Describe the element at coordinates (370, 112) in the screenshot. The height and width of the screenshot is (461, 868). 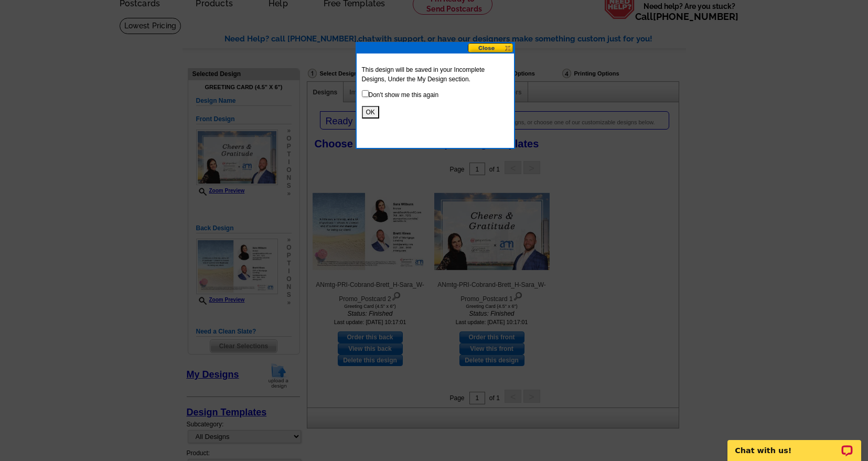
I see `button: OK` at that location.